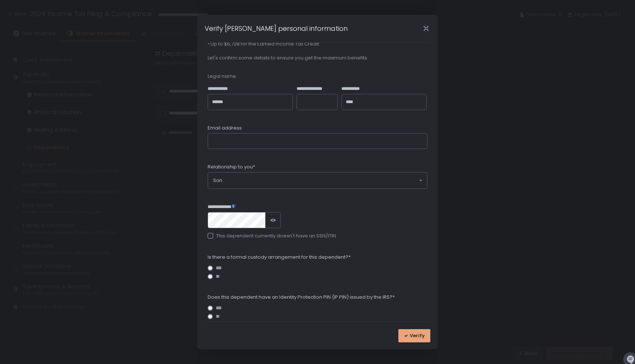 This screenshot has height=364, width=635. Describe the element at coordinates (317, 181) in the screenshot. I see `div: Search for option` at that location.